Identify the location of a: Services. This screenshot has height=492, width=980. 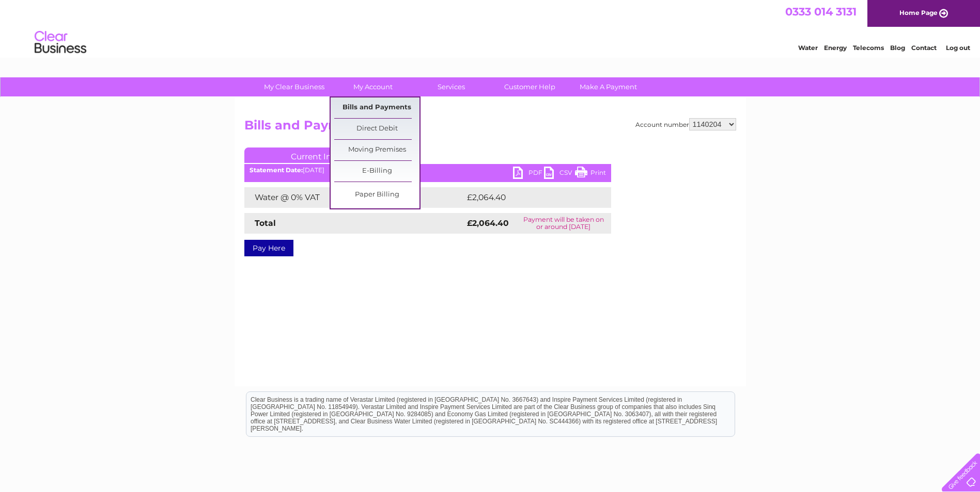
(451, 86).